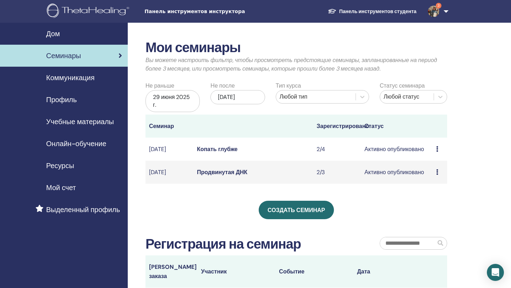 The height and width of the screenshot is (288, 511). What do you see at coordinates (374, 126) in the screenshot?
I see `font: Статус` at bounding box center [374, 126].